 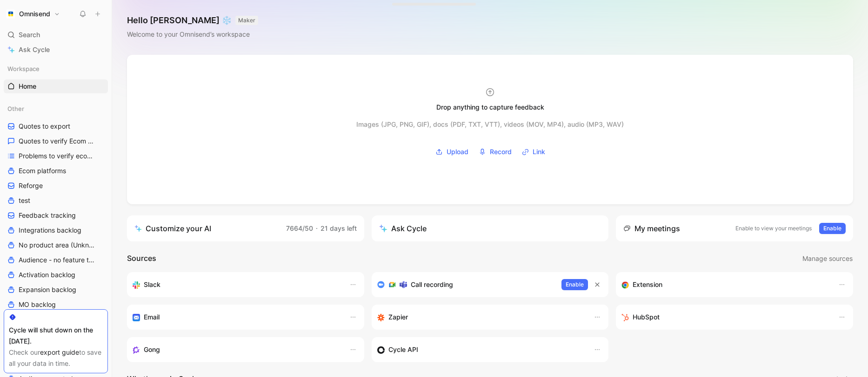 I want to click on div: Record & transcribe meetings from Zoom, Meet & Teams., so click(x=465, y=285).